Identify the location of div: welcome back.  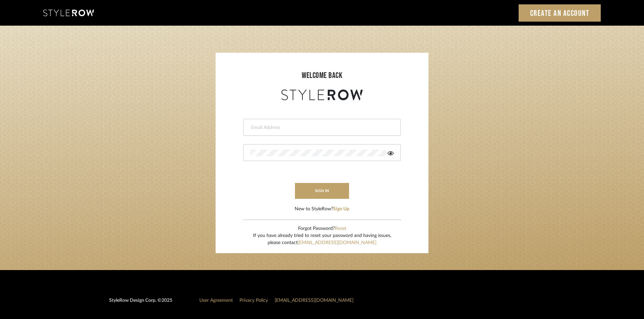
(322, 75).